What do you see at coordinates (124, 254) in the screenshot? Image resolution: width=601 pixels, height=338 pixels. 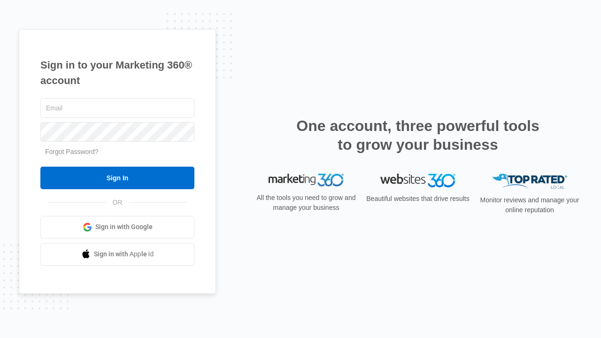 I see `span: Sign in with Apple Id` at bounding box center [124, 254].